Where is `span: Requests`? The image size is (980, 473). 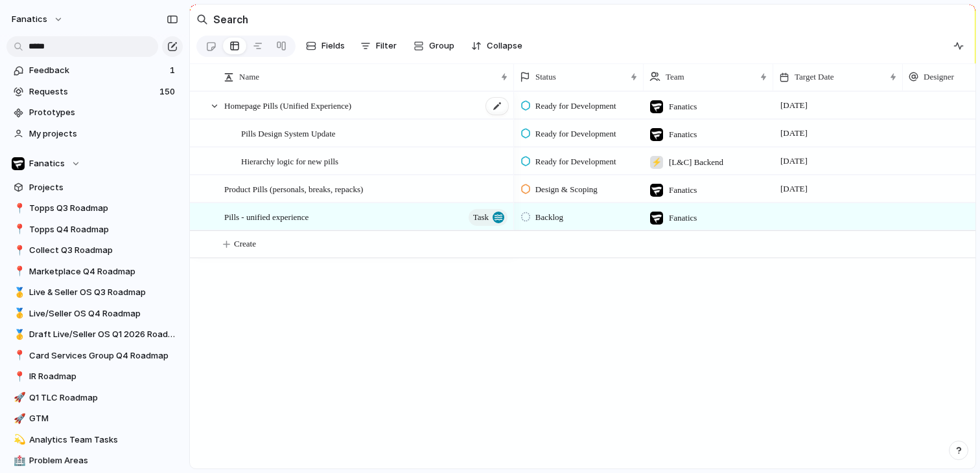 span: Requests is located at coordinates (92, 92).